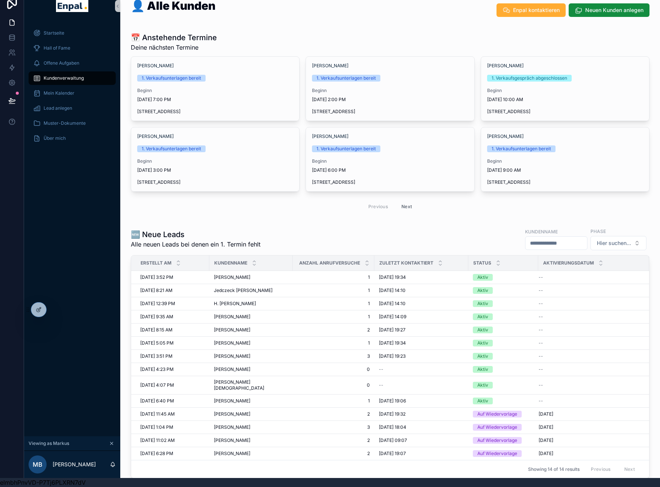 Image resolution: width=660 pixels, height=487 pixels. Describe the element at coordinates (72, 63) in the screenshot. I see `a: Offene Aufgaben` at that location.